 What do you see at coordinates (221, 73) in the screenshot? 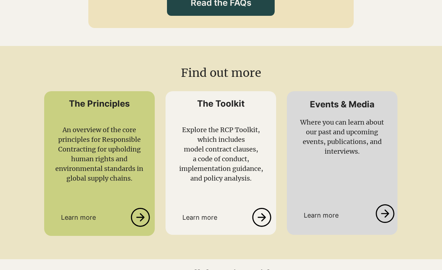
I see `span: Find out more​` at bounding box center [221, 73].